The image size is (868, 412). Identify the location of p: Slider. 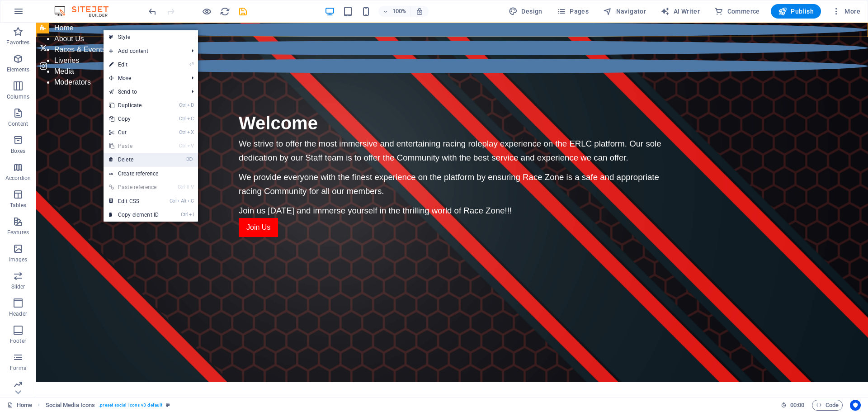
(18, 287).